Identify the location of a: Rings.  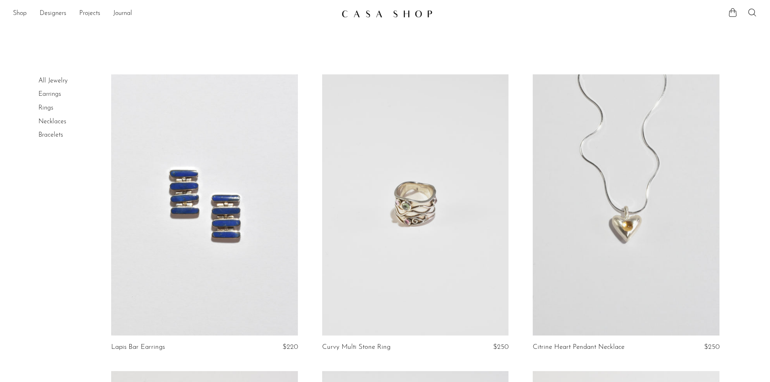
(46, 108).